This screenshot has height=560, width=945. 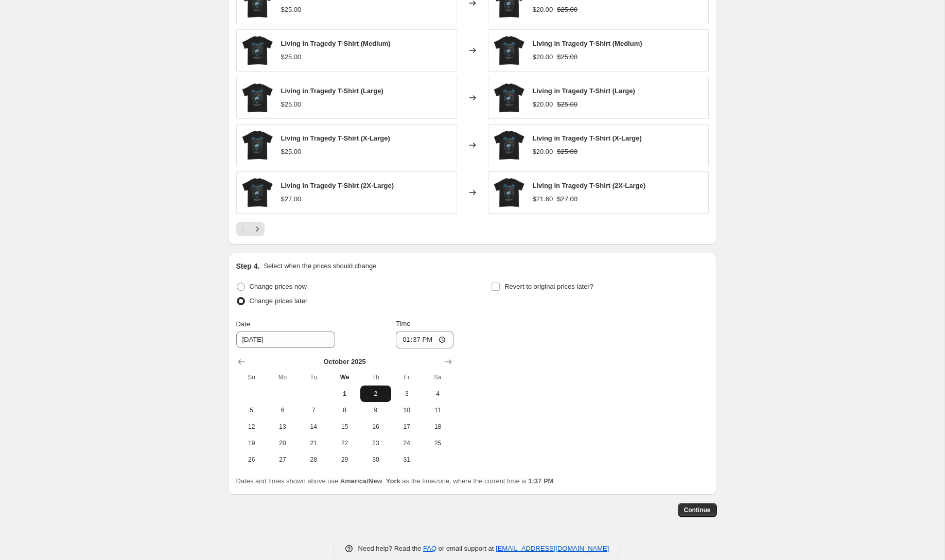 I want to click on span: 18, so click(x=437, y=427).